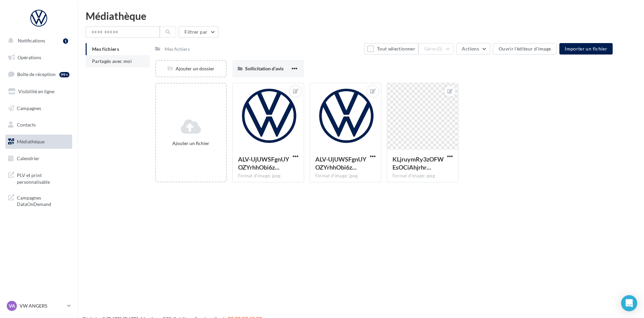 The image size is (644, 318). I want to click on a: Visibilité en ligne, so click(39, 91).